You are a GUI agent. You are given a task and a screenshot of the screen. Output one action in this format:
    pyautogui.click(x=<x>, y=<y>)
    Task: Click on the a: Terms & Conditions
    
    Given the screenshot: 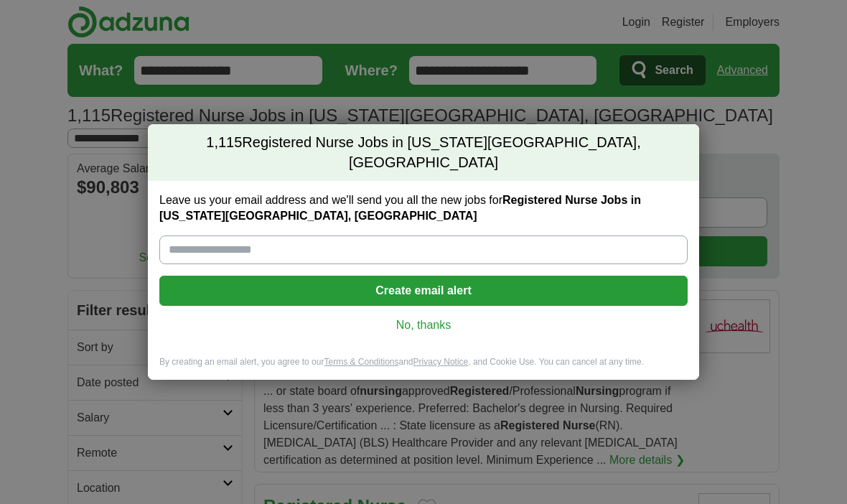 What is the action you would take?
    pyautogui.click(x=361, y=362)
    